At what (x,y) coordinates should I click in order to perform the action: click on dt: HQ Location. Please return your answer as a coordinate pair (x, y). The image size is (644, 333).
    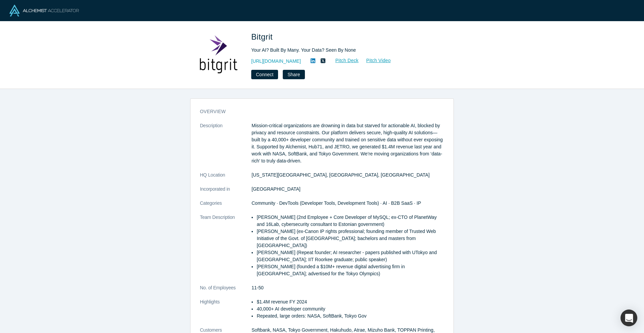
    Looking at the image, I should click on (226, 179).